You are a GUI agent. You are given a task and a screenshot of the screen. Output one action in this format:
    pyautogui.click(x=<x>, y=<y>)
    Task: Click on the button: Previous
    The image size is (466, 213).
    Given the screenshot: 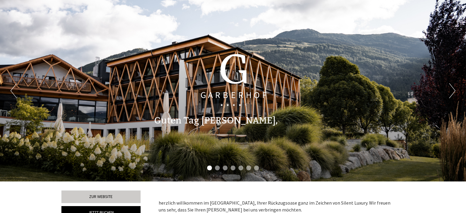 What is the action you would take?
    pyautogui.click(x=14, y=91)
    